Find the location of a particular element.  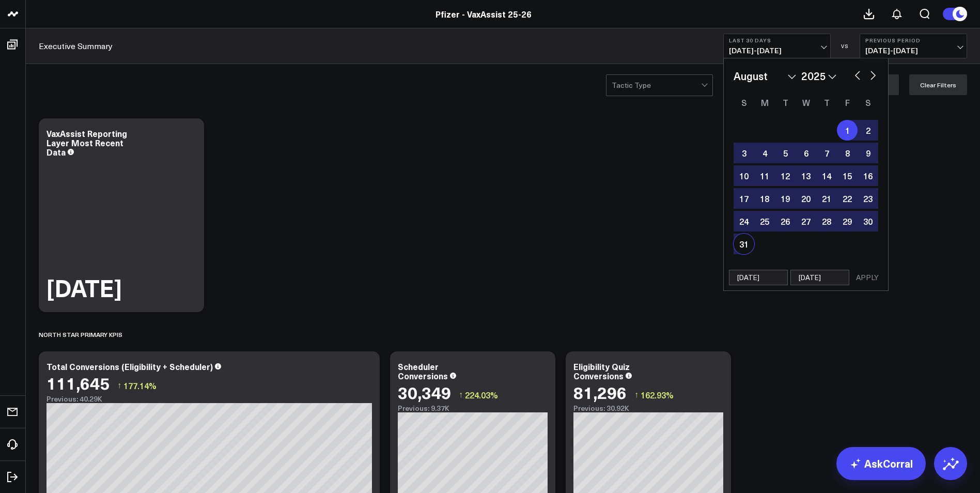

span: 177.14% is located at coordinates (140, 386).